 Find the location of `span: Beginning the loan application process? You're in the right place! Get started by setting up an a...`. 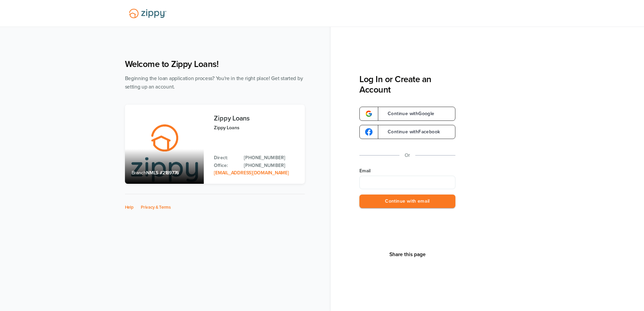

span: Beginning the loan application process? You're in the right place! Get started by setting up an a... is located at coordinates (214, 82).